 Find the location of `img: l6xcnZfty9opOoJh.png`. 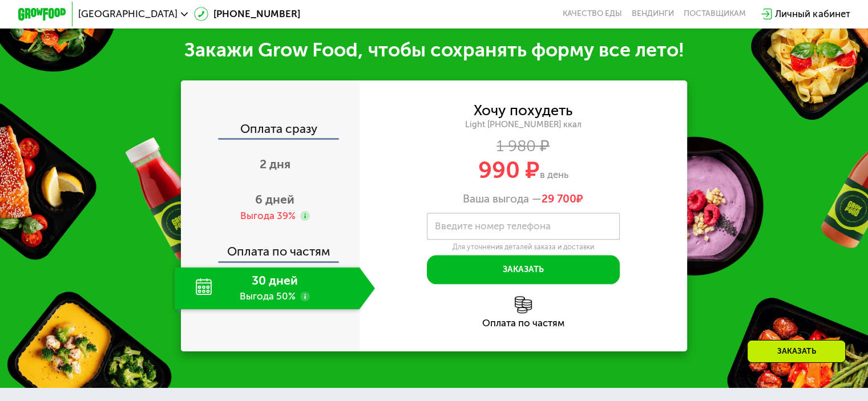

img: l6xcnZfty9opOoJh.png is located at coordinates (524, 305).